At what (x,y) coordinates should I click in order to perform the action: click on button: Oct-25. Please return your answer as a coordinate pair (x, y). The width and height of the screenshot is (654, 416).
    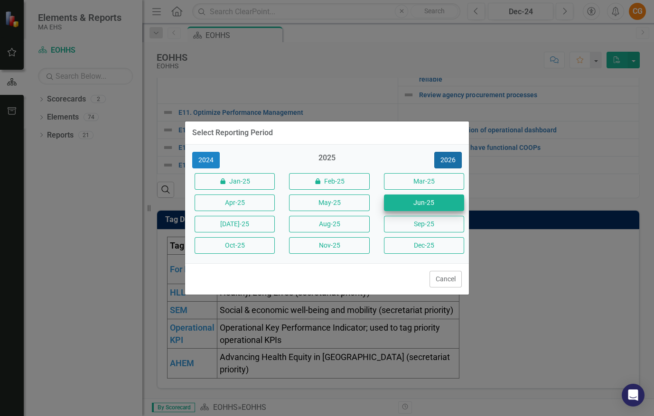
    Looking at the image, I should click on (234, 245).